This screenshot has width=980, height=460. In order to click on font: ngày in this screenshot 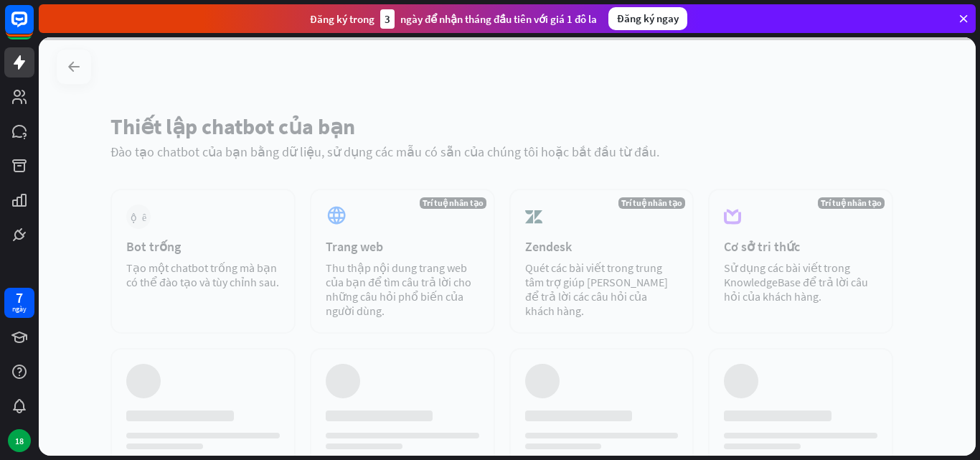, I will do `click(20, 308)`.